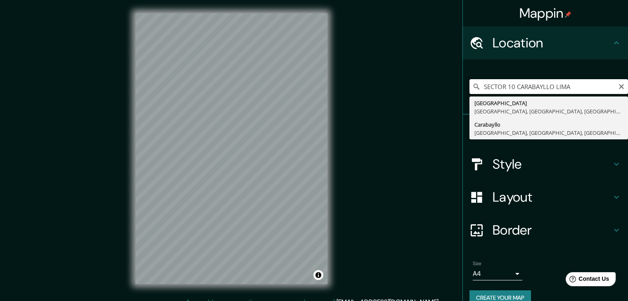 This screenshot has height=301, width=628. Describe the element at coordinates (552, 164) in the screenshot. I see `h4: Style` at that location.